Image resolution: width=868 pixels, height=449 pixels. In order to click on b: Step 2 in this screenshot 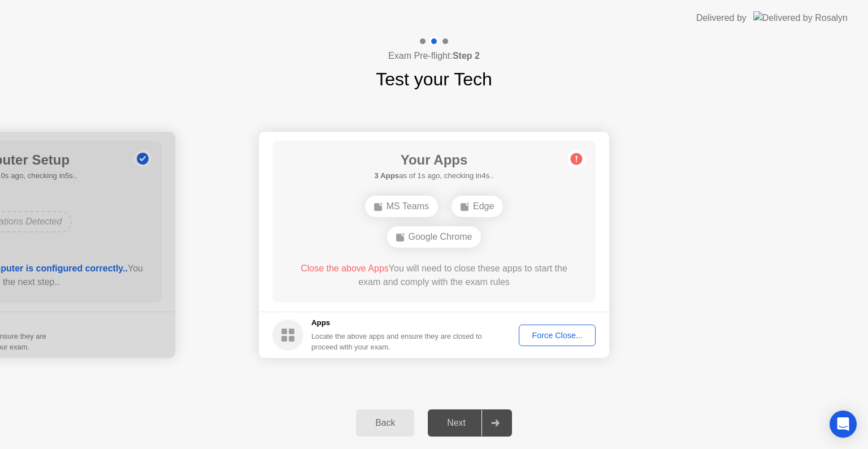, I will do `click(466, 56)`.